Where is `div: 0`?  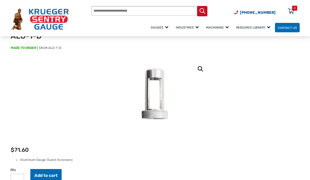 div: 0 is located at coordinates (295, 8).